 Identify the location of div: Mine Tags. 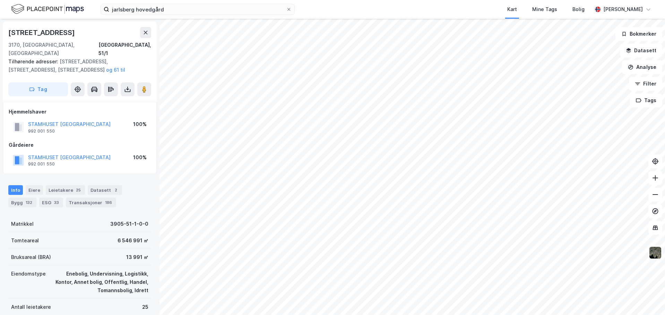
(545, 9).